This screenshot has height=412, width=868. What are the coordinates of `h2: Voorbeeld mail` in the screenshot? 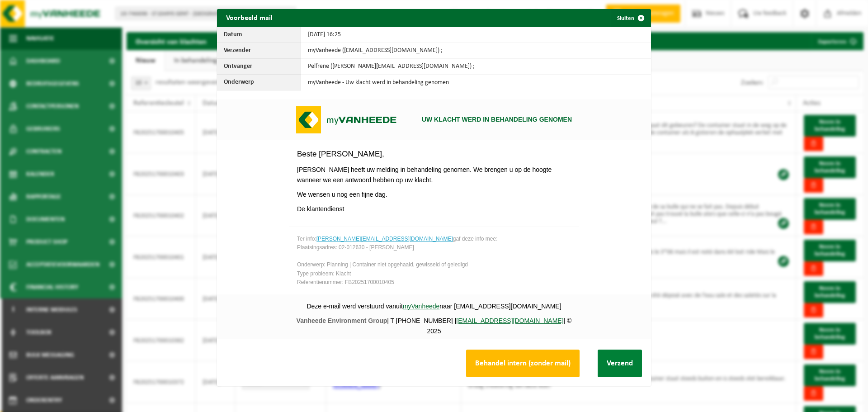 It's located at (249, 18).